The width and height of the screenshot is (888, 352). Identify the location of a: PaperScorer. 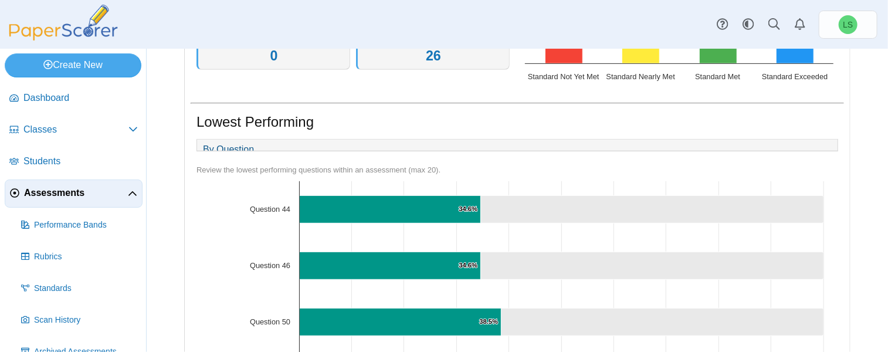
(63, 37).